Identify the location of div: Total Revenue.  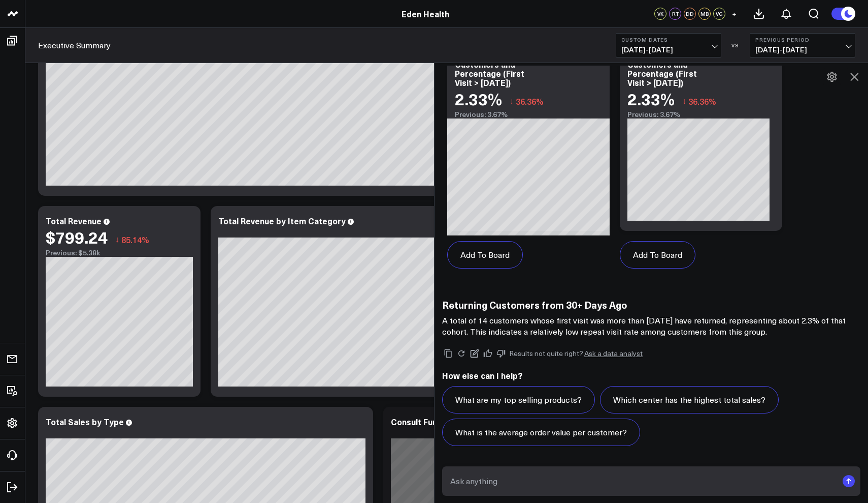
(73, 220).